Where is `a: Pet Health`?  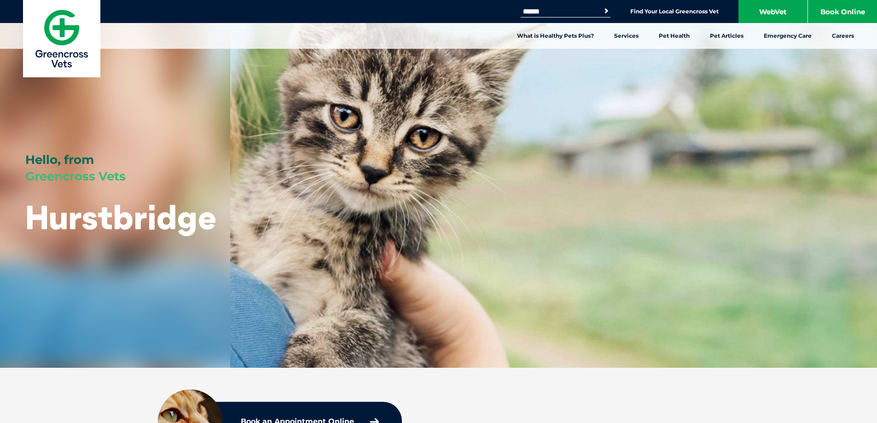 a: Pet Health is located at coordinates (674, 36).